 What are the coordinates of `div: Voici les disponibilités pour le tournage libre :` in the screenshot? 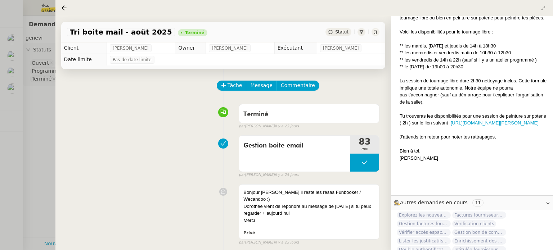 It's located at (473, 32).